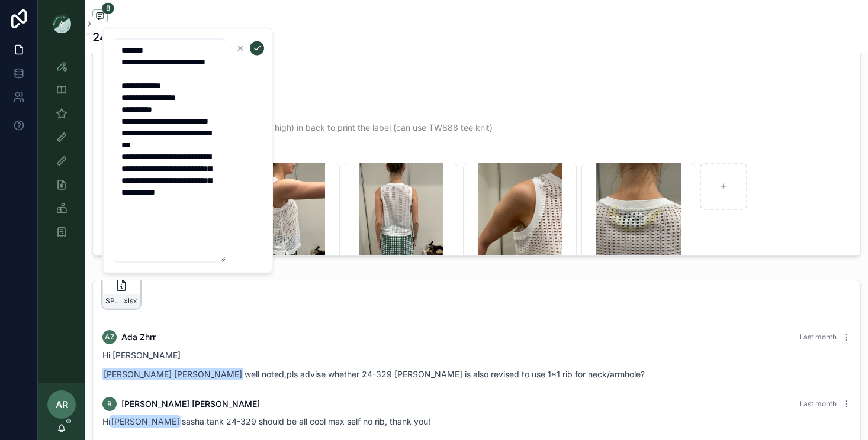 This screenshot has width=868, height=440. I want to click on span: Ada Zhrr, so click(138, 337).